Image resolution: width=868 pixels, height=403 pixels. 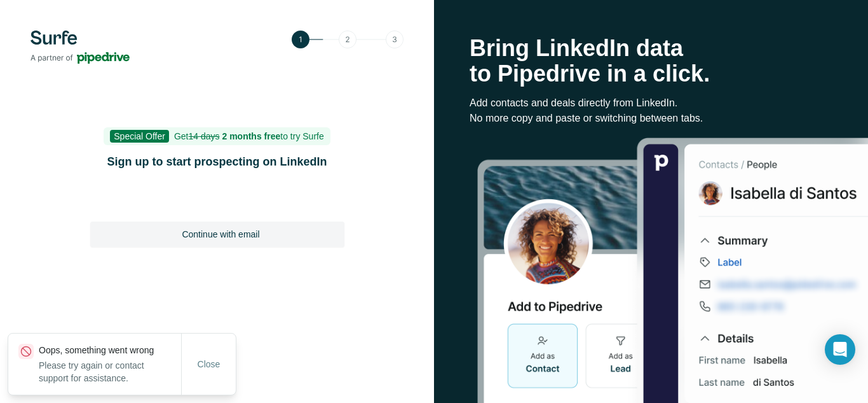 I want to click on p: Add contacts and deals directly from LinkedIn., so click(x=651, y=103).